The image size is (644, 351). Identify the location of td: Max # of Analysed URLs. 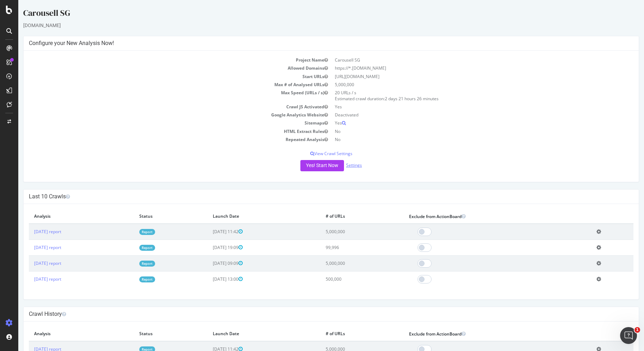
(162, 84).